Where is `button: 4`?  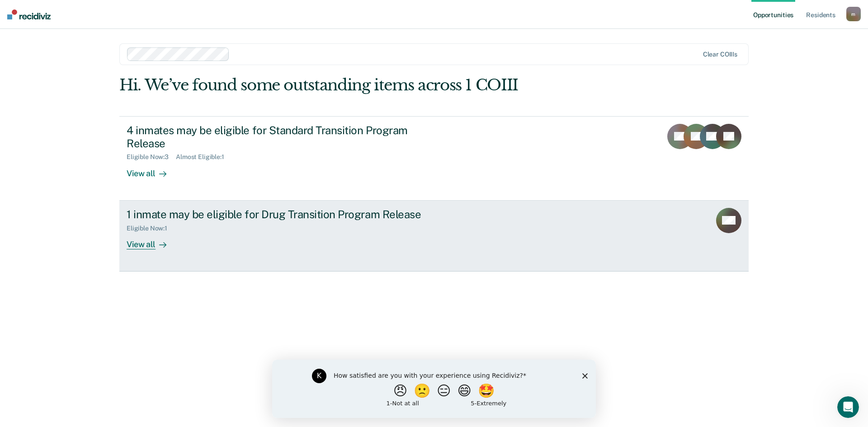 button: 4 is located at coordinates (193, 31).